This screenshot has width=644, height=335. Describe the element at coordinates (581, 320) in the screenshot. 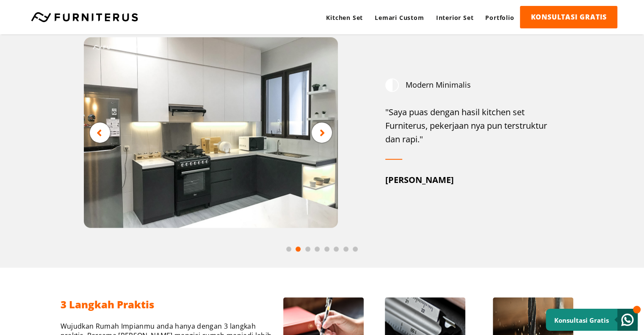

I see `small: Konsultasi Gratis` at that location.